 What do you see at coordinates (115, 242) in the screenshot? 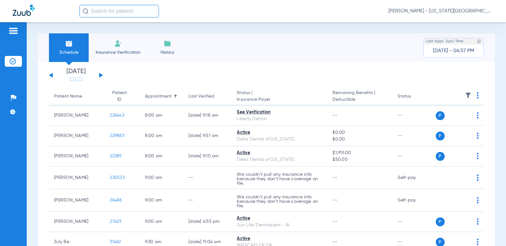
I see `span: 31462` at bounding box center [115, 242].